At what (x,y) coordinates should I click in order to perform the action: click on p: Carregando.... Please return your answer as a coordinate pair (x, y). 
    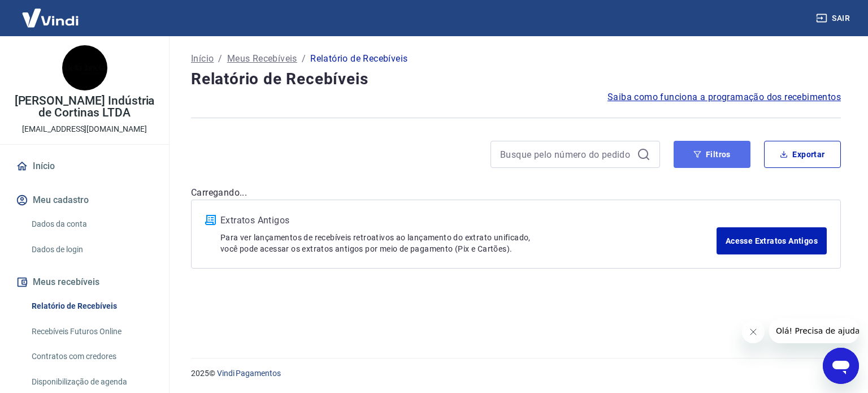
    Looking at the image, I should click on (516, 193).